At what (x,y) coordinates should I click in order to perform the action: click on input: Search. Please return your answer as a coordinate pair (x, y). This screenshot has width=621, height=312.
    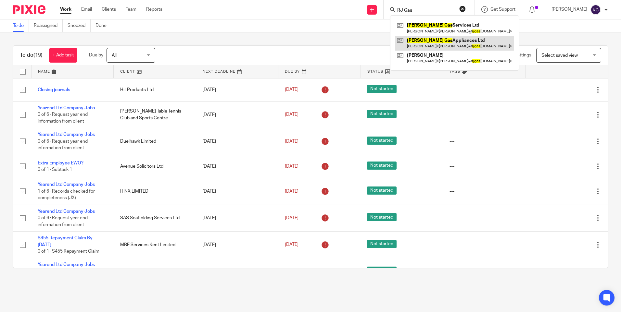
    Looking at the image, I should click on (426, 11).